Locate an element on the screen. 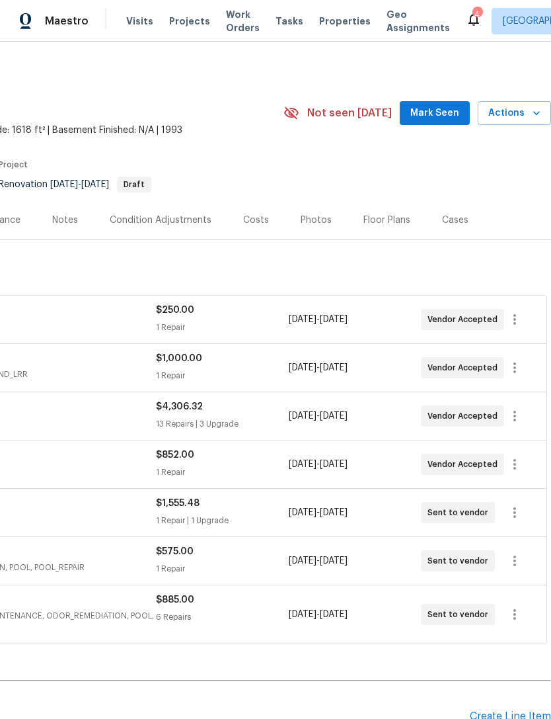 The image size is (551, 719). span: $575.00 is located at coordinates (175, 551).